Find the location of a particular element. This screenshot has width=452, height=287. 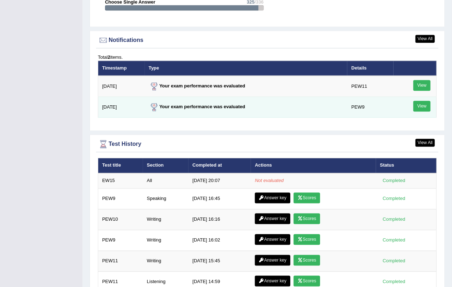

th: Actions is located at coordinates (313, 166).